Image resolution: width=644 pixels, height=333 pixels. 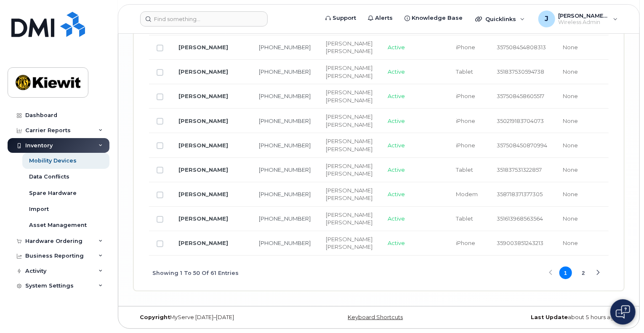 I want to click on span: Showing 1 To 50 Of 61 Entries, so click(x=195, y=273).